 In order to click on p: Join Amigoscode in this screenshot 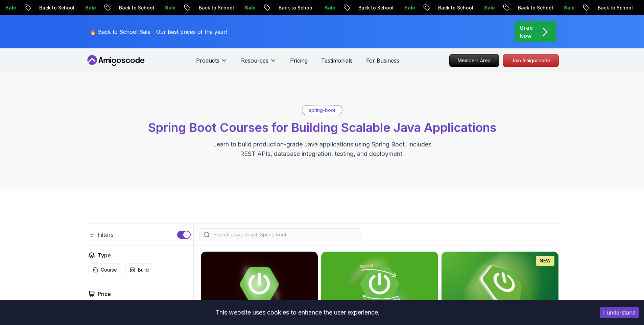, I will do `click(531, 61)`.